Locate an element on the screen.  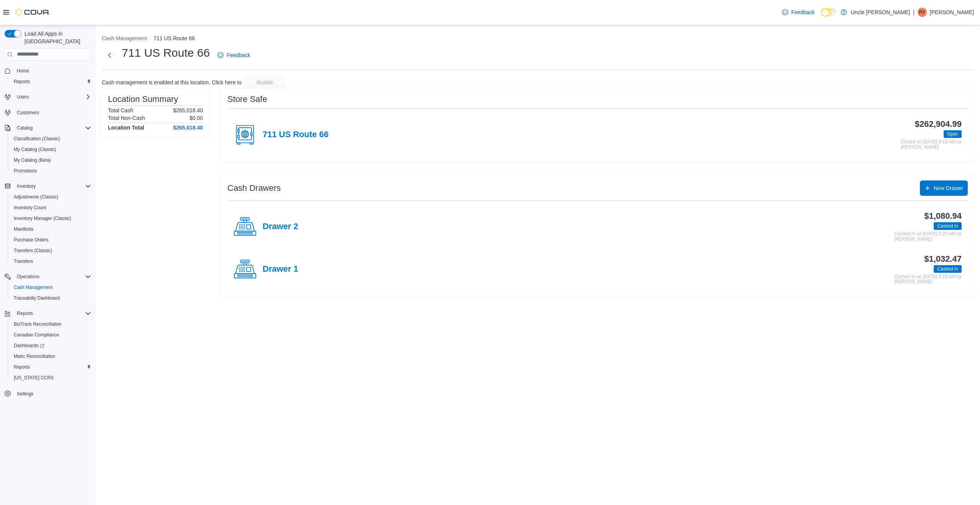
button: Purchase Orders is located at coordinates (51, 240).